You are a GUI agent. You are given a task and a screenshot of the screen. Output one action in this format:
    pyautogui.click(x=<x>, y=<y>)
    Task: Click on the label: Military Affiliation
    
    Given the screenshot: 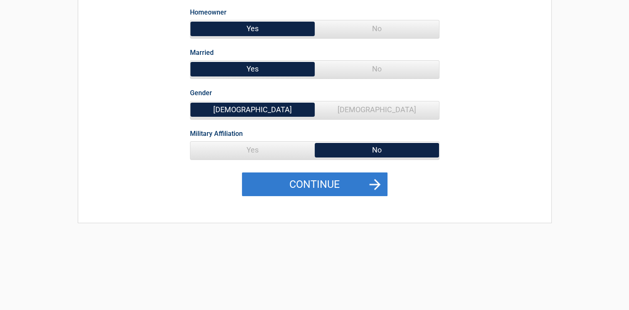 What is the action you would take?
    pyautogui.click(x=216, y=133)
    